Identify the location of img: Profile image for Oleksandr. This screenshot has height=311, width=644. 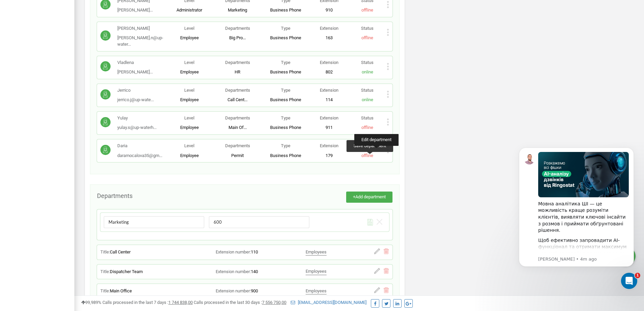
(20, 22).